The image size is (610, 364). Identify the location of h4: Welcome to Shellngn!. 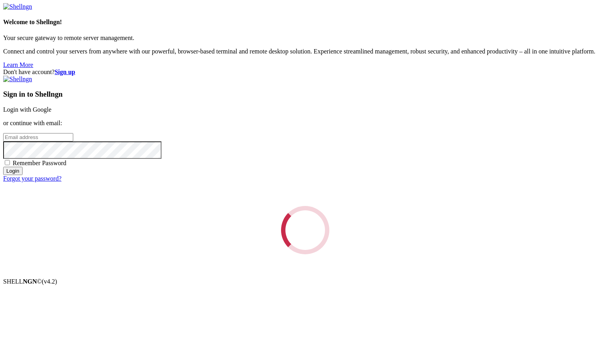
(305, 22).